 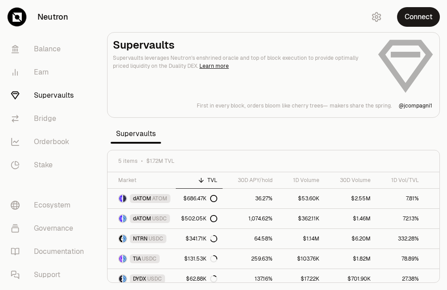 I want to click on span: DYDX, so click(x=139, y=279).